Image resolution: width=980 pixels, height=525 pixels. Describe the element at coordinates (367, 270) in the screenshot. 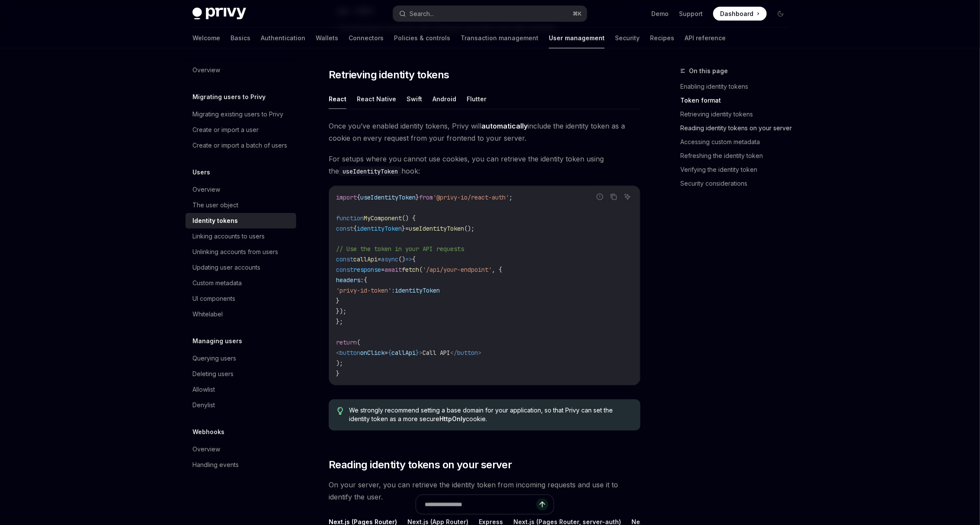

I see `span: response` at that location.